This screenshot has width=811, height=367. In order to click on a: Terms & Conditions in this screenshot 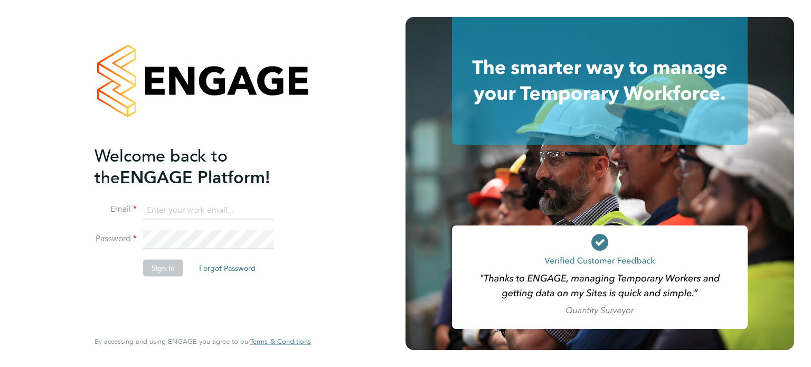, I will do `click(280, 342)`.